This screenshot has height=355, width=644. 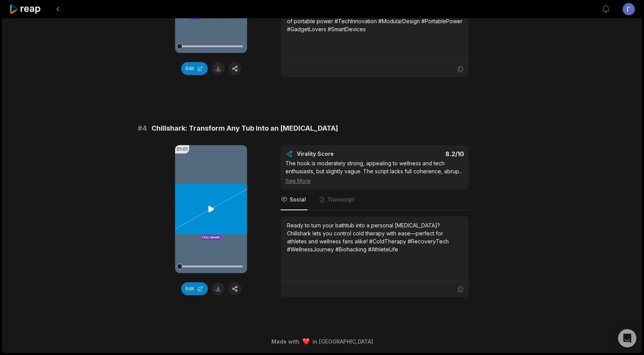 I want to click on div: Virality Score, so click(x=338, y=154).